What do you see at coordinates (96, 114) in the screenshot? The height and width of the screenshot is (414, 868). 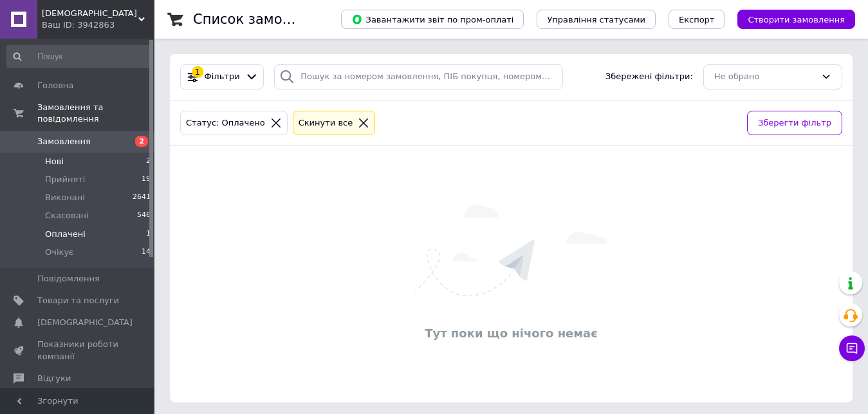 I see `span: Замовлення та повідомлення` at bounding box center [96, 114].